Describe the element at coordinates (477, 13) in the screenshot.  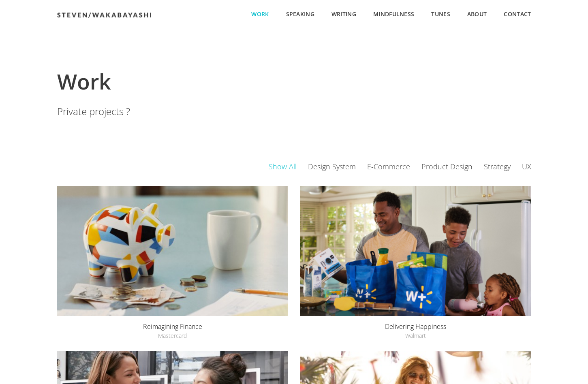
I see `a: About` at that location.